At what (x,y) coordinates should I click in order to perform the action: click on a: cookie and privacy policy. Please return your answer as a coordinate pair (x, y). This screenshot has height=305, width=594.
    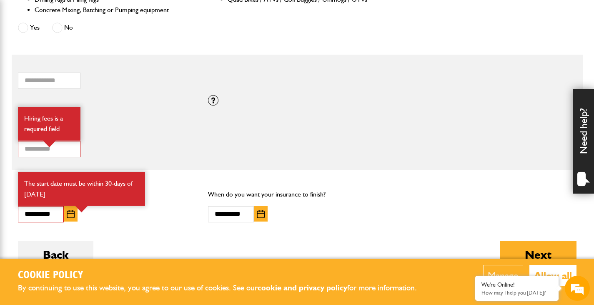
    Looking at the image, I should click on (302, 287).